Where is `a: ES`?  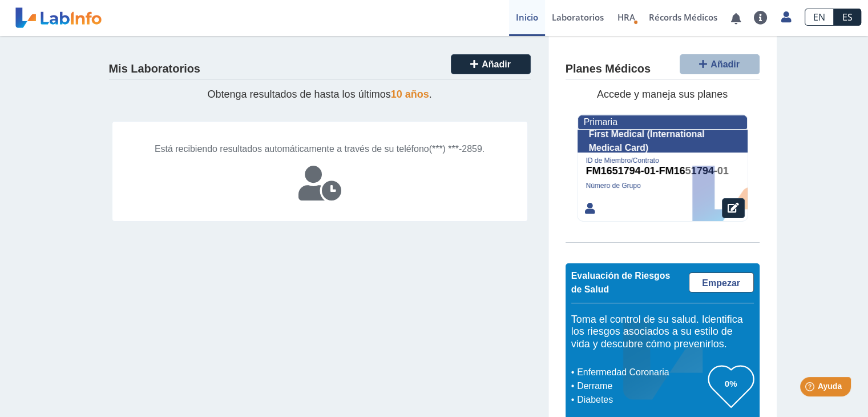
a: ES is located at coordinates (847, 17).